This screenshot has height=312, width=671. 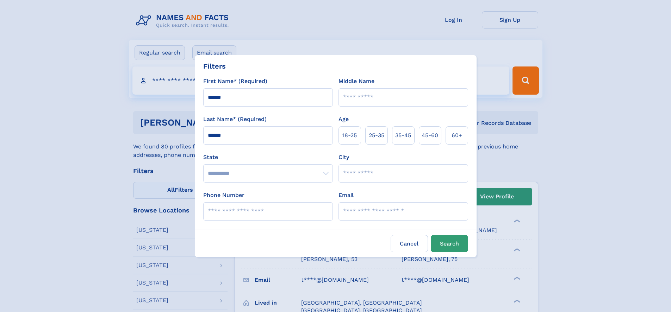 I want to click on button: Search, so click(x=449, y=244).